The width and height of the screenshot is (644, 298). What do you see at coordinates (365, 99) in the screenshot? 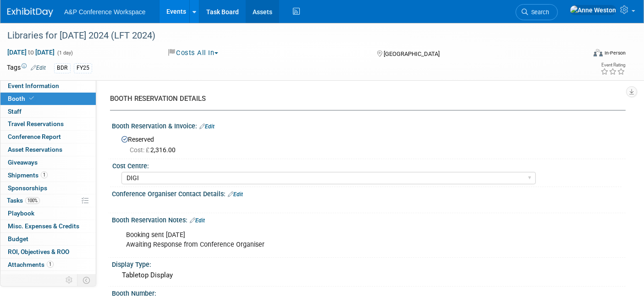
I see `div: BOOTH RESERVATION DETAILS` at bounding box center [365, 99].